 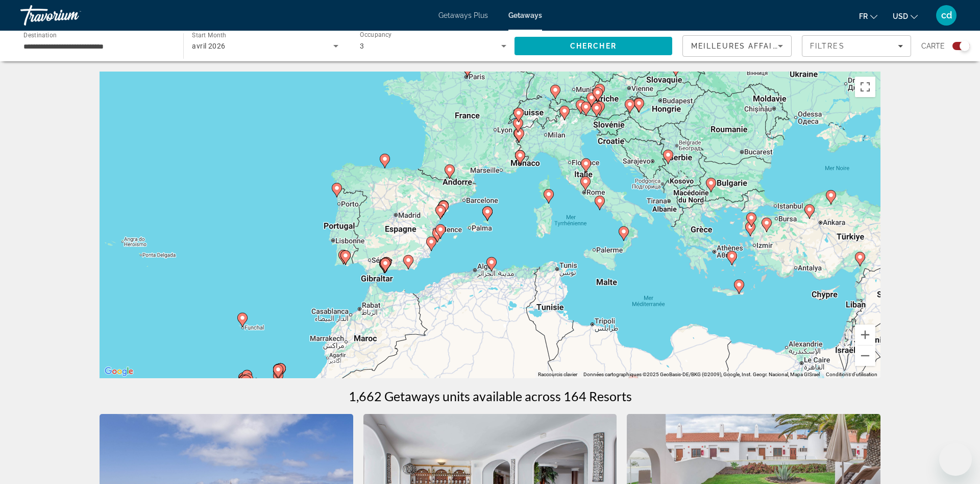 What do you see at coordinates (594, 46) in the screenshot?
I see `span: Chercher` at bounding box center [594, 46].